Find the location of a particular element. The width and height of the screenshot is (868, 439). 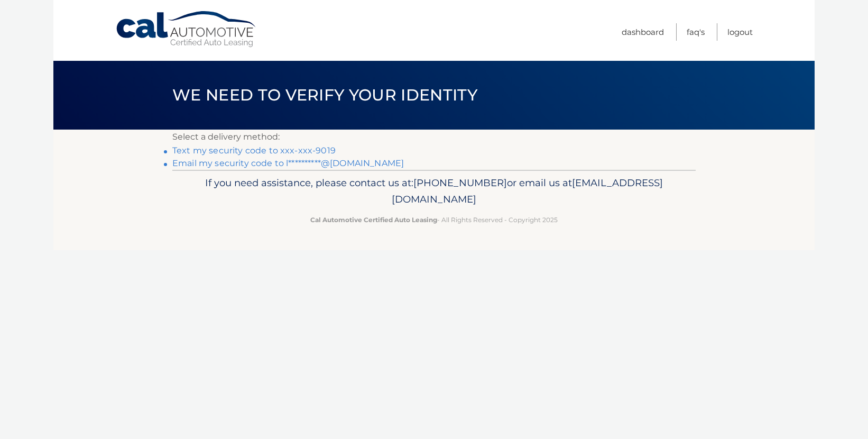

p: If you need assistance, please contact us at: or email us at is located at coordinates (434, 192).